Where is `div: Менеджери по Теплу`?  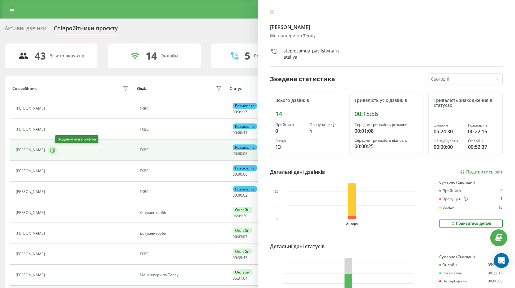 div: Менеджери по Теплу is located at coordinates (181, 275).